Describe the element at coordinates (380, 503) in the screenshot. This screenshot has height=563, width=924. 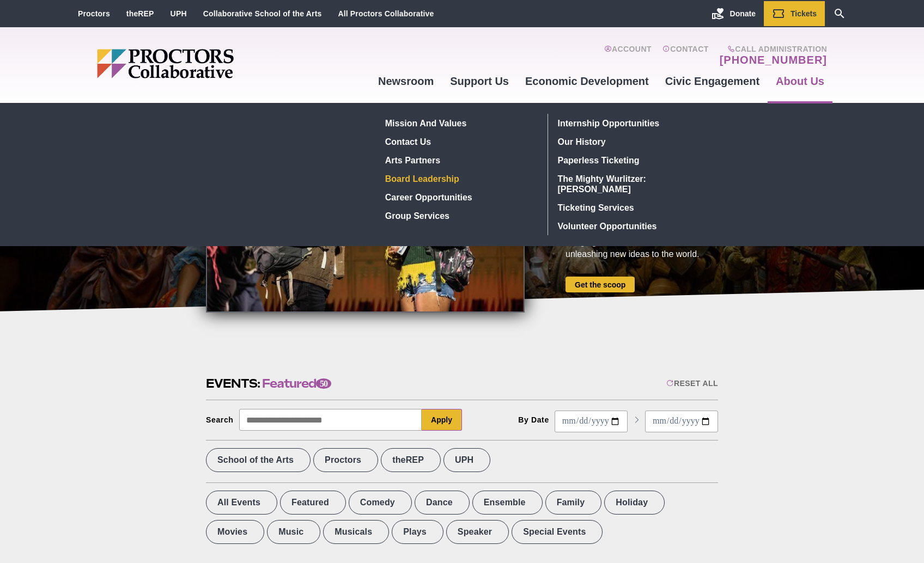
I see `label: Comedy` at that location.